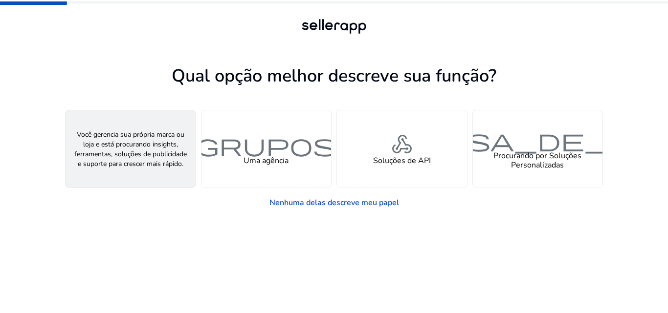 The height and width of the screenshot is (313, 668). I want to click on font: Qual opção melhor descreve sua função?, so click(334, 76).